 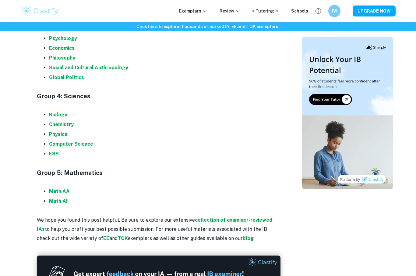 What do you see at coordinates (71, 144) in the screenshot?
I see `a: Computer Science` at bounding box center [71, 144].